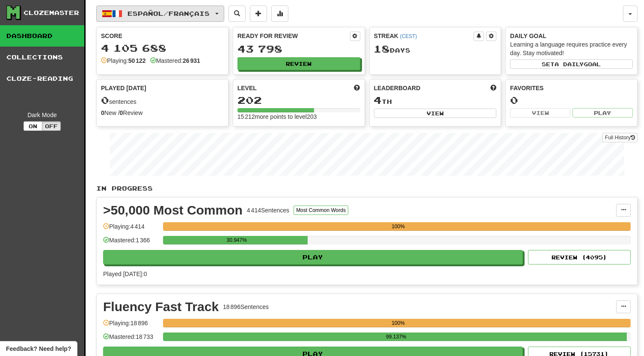 The width and height of the screenshot is (644, 356). What do you see at coordinates (175, 61) in the screenshot?
I see `div: Mastered:` at bounding box center [175, 61].